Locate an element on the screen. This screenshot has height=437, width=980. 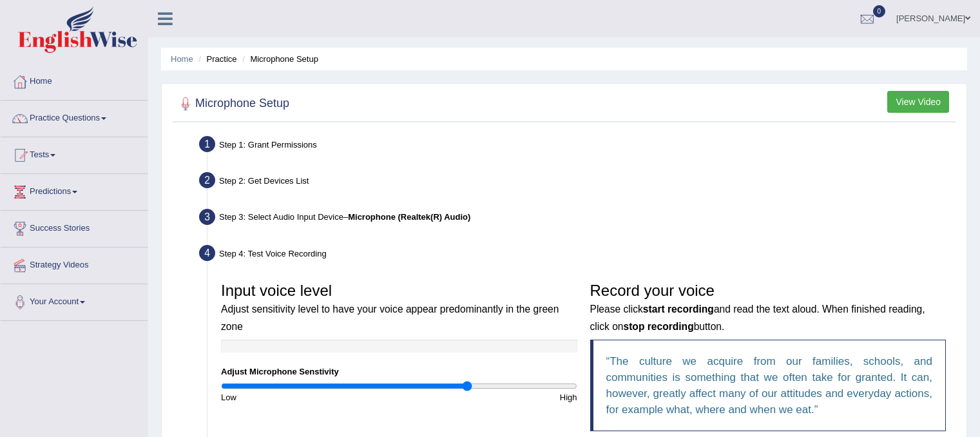
span: 0 is located at coordinates (879, 11).